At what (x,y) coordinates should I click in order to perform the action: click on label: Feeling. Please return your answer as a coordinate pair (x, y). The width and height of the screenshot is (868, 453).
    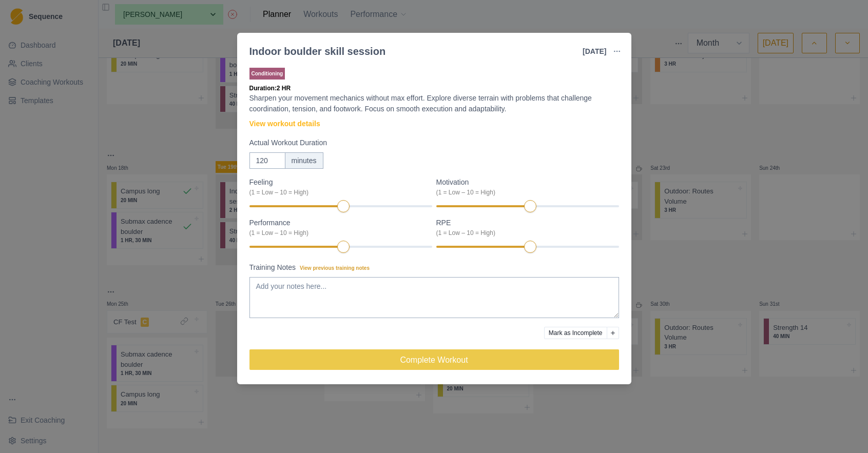
    Looking at the image, I should click on (338, 187).